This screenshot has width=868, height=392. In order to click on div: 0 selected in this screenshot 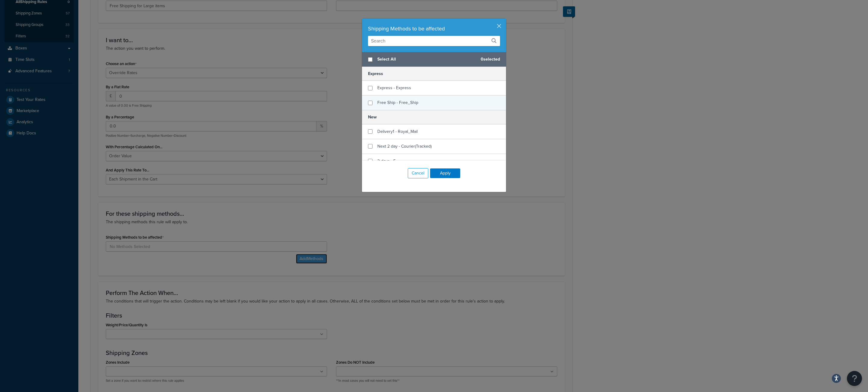, I will do `click(434, 59)`.